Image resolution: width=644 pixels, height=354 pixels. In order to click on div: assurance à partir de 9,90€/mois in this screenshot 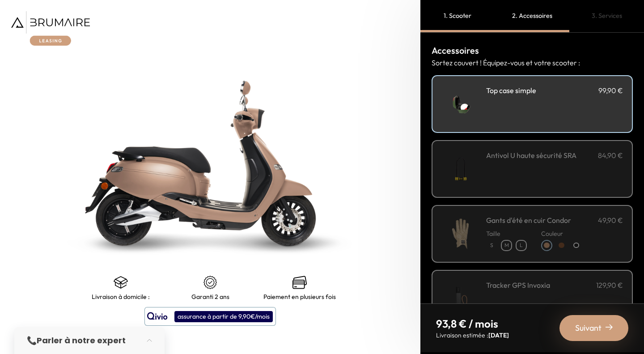, I will do `click(224, 316)`.